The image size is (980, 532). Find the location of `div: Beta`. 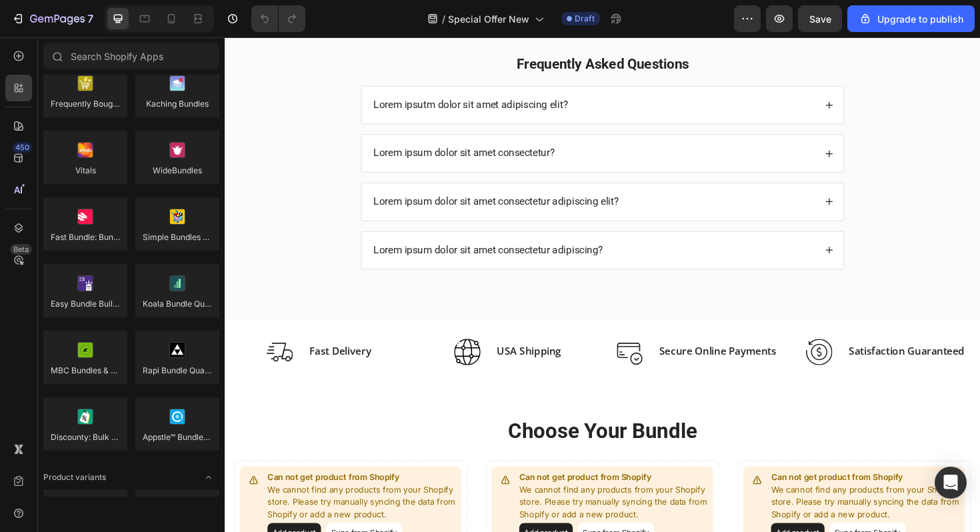

div: Beta is located at coordinates (21, 249).